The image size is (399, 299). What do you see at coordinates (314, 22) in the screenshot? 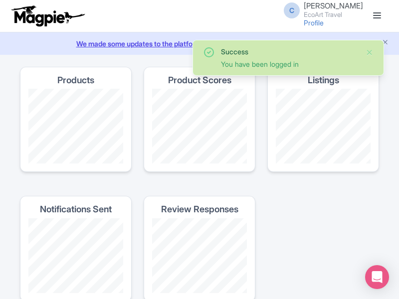
I see `a: Profile` at bounding box center [314, 22].